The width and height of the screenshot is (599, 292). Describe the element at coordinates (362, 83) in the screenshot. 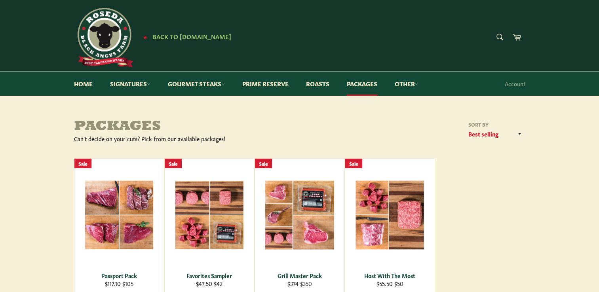

I see `a: Packages` at that location.